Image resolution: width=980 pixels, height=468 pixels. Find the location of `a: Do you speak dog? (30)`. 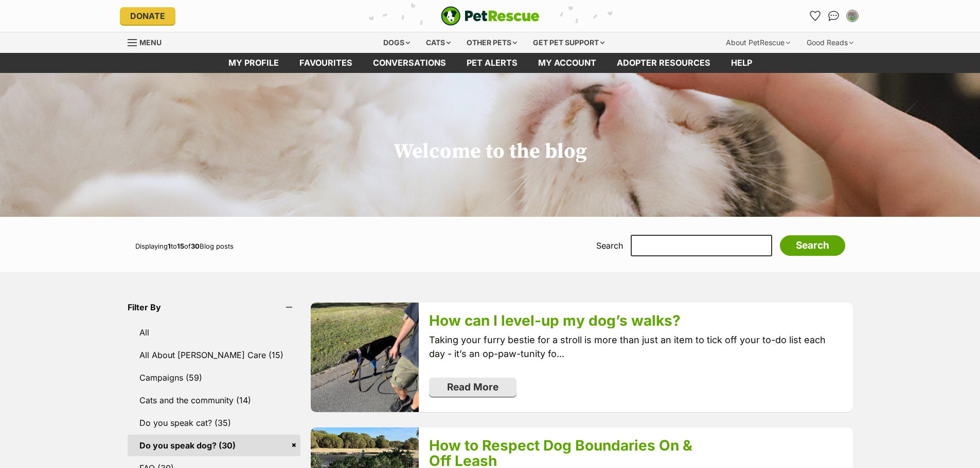

a: Do you speak dog? (30) is located at coordinates (214, 445).